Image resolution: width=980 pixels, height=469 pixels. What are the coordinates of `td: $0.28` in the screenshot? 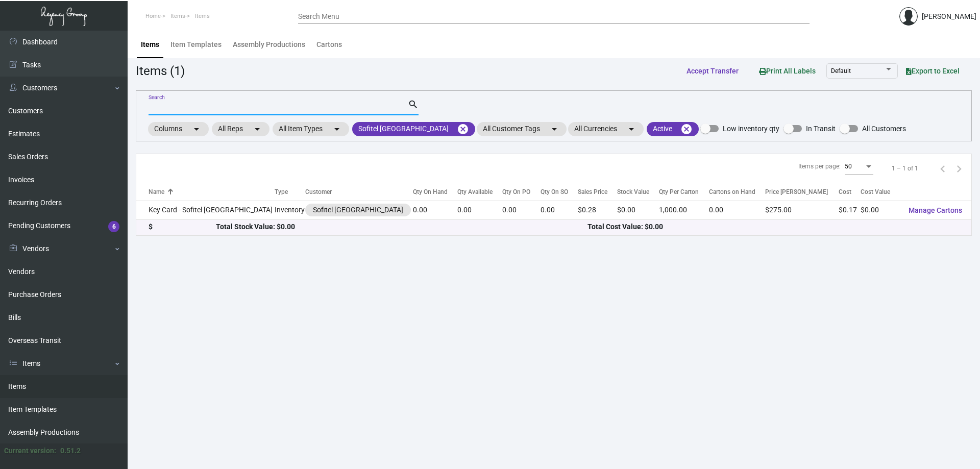 It's located at (597, 209).